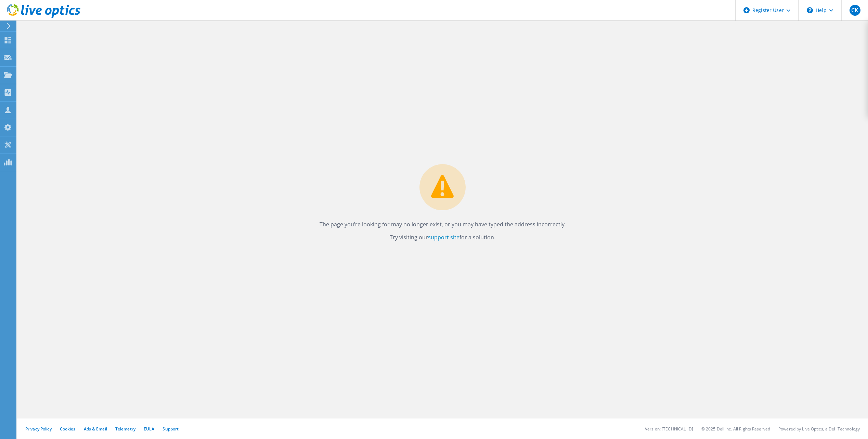 The image size is (868, 439). Describe the element at coordinates (444, 238) in the screenshot. I see `a: support site` at that location.